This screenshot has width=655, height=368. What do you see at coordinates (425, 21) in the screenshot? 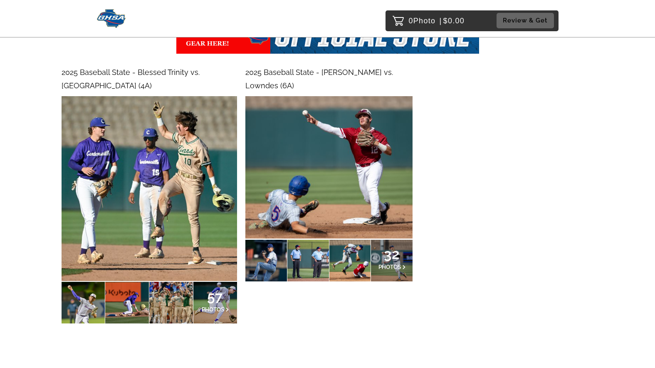
I see `span: Photo` at bounding box center [425, 21].